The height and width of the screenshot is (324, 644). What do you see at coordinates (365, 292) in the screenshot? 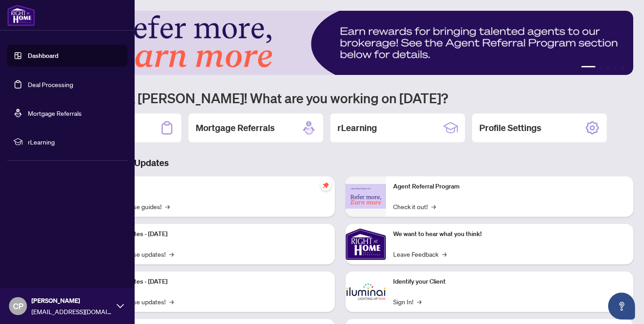
I see `img: Identify your Client` at bounding box center [365, 292].